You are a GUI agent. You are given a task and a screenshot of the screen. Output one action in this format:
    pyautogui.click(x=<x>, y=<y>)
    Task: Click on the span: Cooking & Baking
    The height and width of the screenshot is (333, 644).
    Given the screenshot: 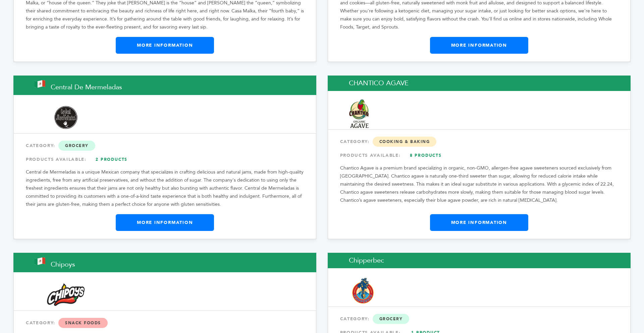 What is the action you would take?
    pyautogui.click(x=405, y=142)
    